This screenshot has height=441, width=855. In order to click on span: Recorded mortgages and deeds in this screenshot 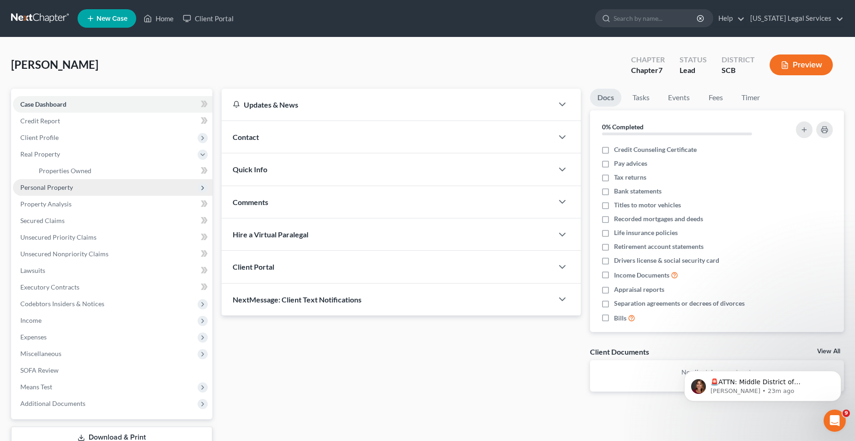, I will do `click(659, 219)`.